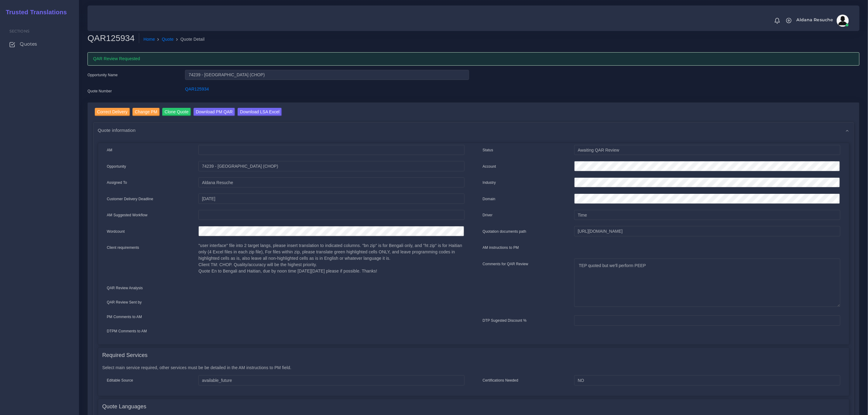 The width and height of the screenshot is (868, 415). I want to click on input: pm, so click(331, 182).